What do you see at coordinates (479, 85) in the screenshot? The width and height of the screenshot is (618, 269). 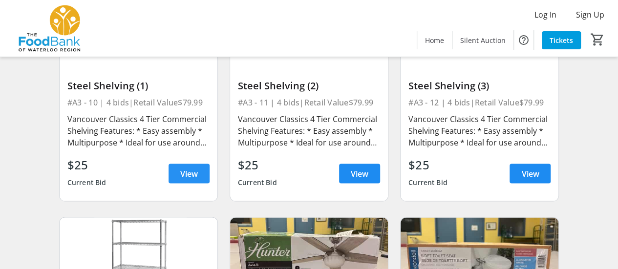 I see `div: Steel Shelving (3)` at bounding box center [479, 85].